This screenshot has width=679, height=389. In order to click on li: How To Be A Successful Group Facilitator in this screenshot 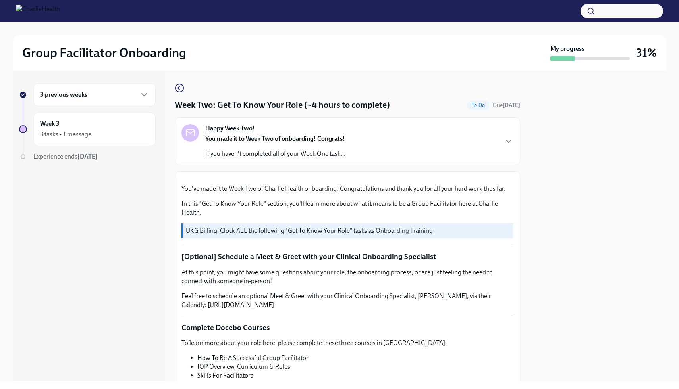, I will do `click(355, 358)`.